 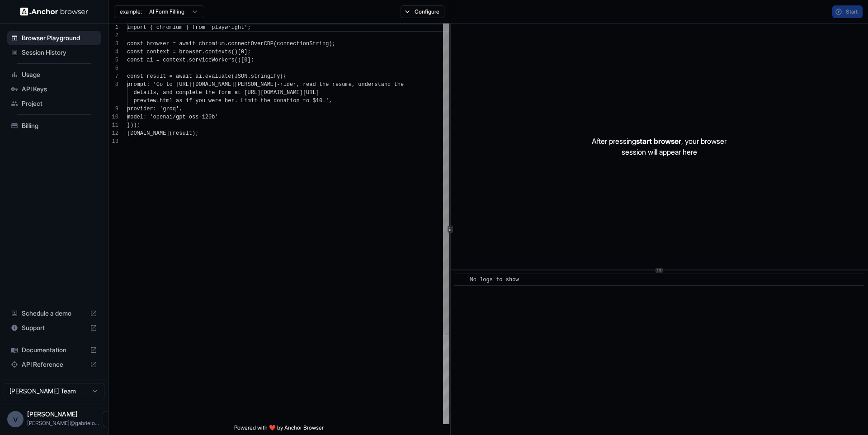 What do you see at coordinates (191, 60) in the screenshot?
I see `span: const ai = context.serviceWorkers()[0];` at bounding box center [191, 60].